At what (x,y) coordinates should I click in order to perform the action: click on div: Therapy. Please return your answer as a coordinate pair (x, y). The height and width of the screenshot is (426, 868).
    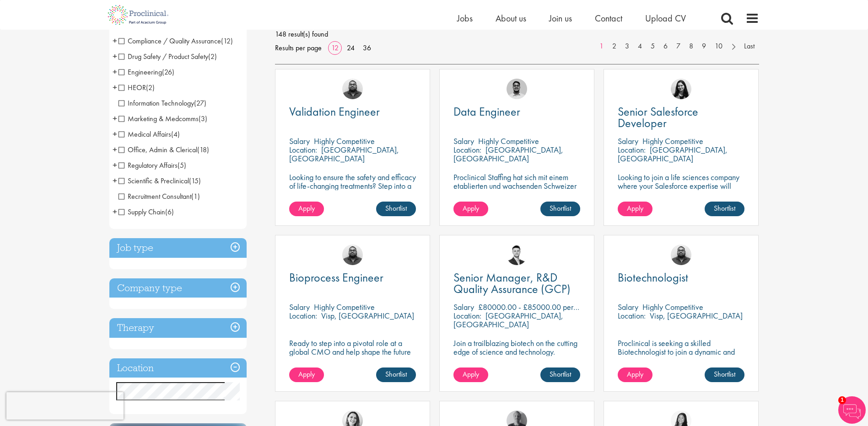
    Looking at the image, I should click on (178, 328).